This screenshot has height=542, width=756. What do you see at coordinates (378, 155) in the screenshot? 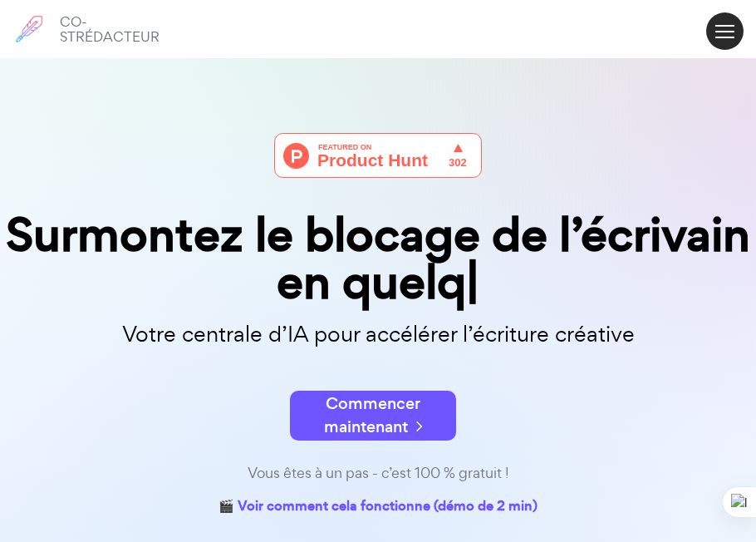
I see `img: Cowriter - Votre compagnon IA pour accélérer l’écriture créative | Chasse aux produits` at bounding box center [378, 155].